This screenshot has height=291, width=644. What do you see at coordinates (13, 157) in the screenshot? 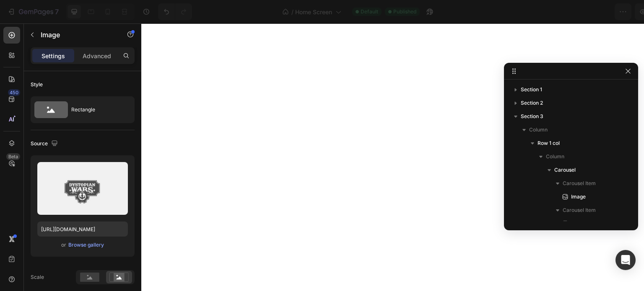
I see `div: Beta` at bounding box center [13, 157].